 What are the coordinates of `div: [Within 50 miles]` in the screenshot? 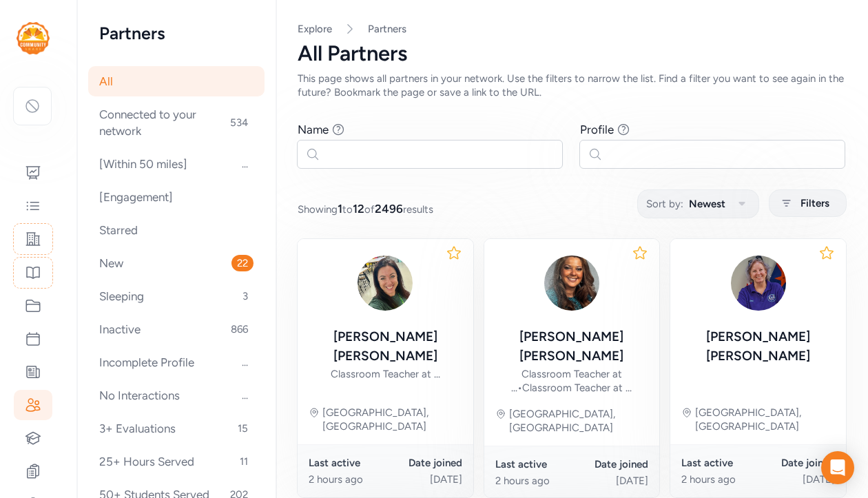 It's located at (176, 164).